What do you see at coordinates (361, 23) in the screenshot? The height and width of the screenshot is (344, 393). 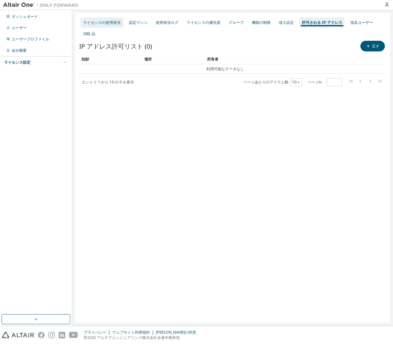 I see `div: 指名ユーザー` at bounding box center [361, 23].